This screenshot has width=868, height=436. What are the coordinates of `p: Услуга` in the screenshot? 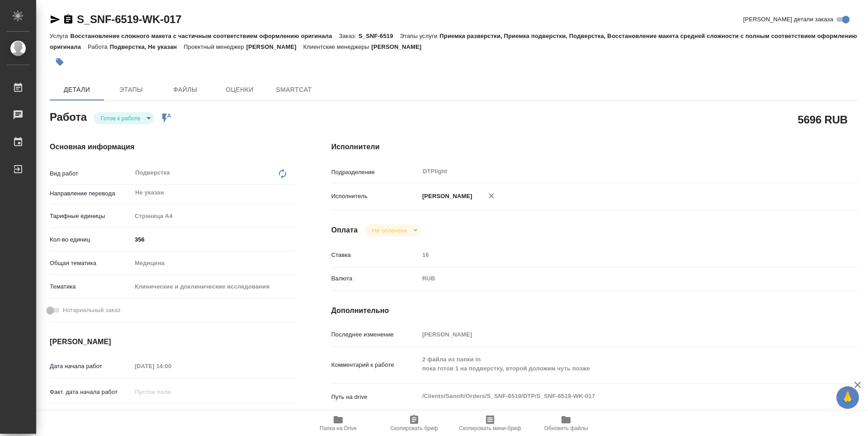 It's located at (60, 36).